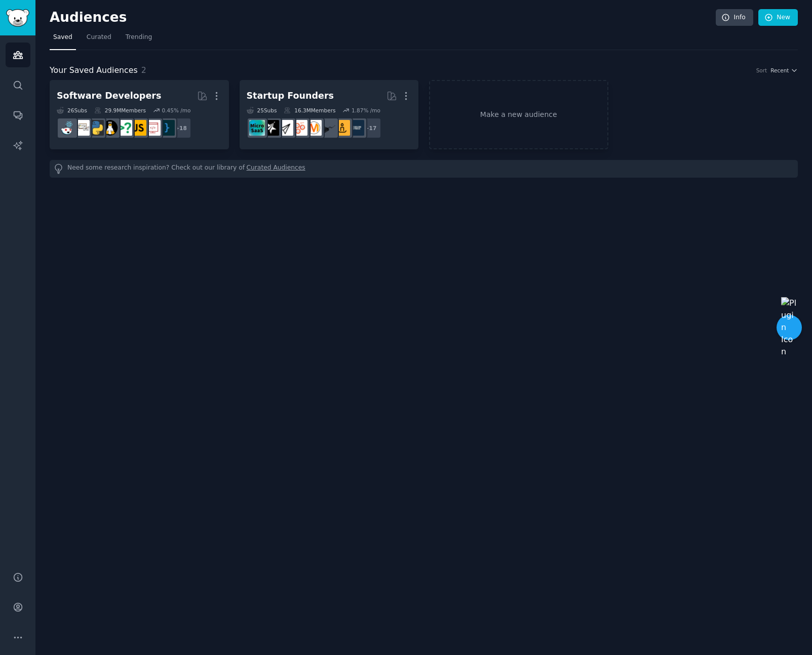 This screenshot has height=655, width=812. I want to click on img: startupideas, so click(342, 128).